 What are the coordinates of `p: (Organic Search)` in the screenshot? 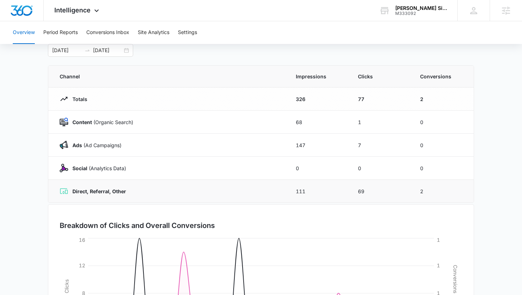 It's located at (100, 122).